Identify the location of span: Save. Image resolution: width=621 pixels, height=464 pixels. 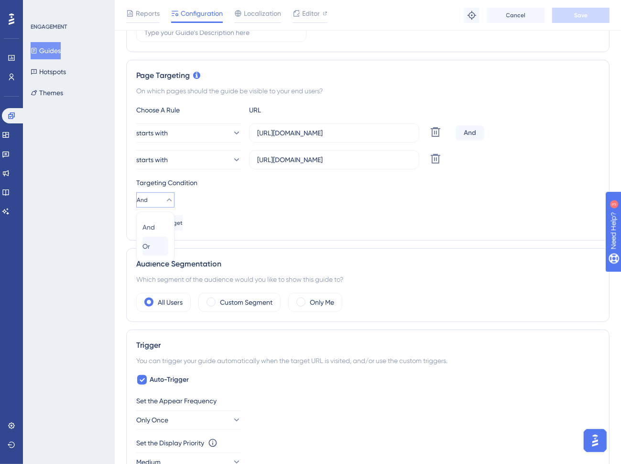
(581, 15).